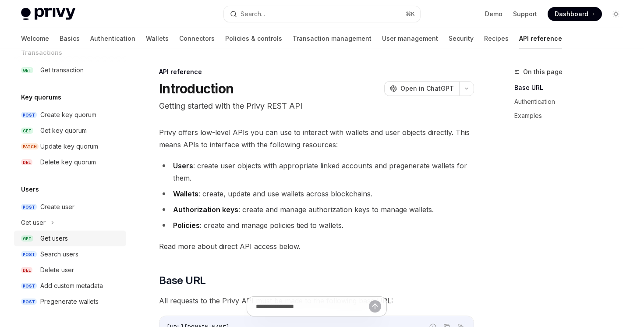  I want to click on a: Dashboard, so click(575, 14).